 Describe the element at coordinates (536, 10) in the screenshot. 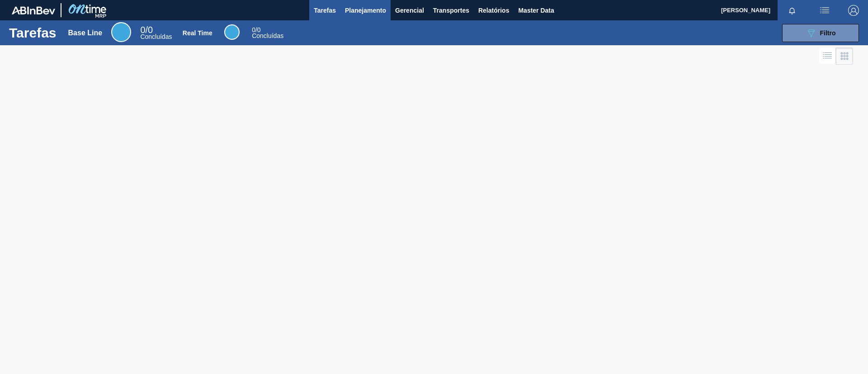

I see `span: Master Data` at that location.